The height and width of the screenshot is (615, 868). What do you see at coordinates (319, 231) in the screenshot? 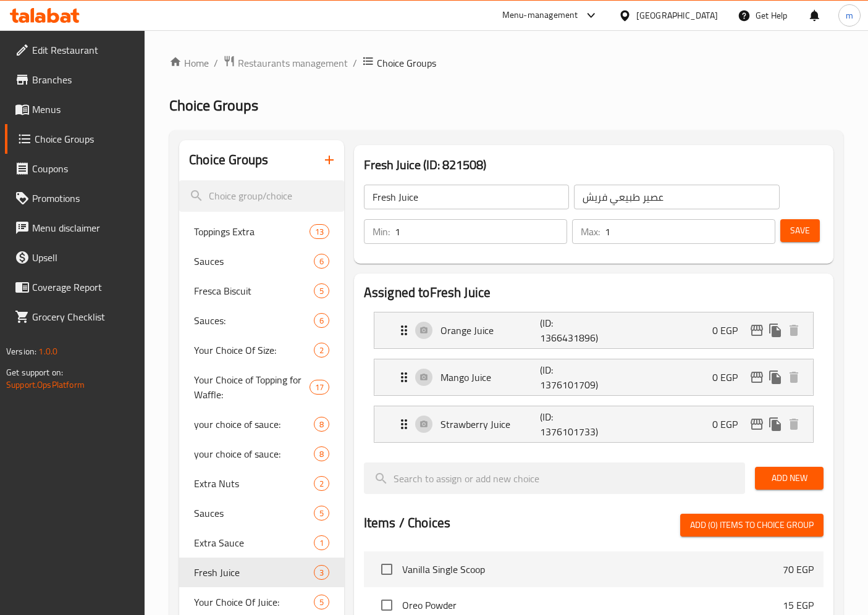
I see `span: 13` at bounding box center [319, 231].